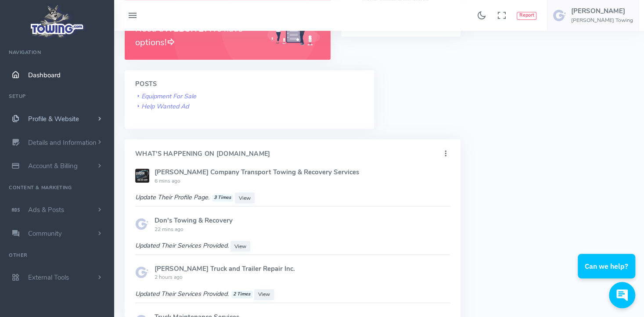 The image size is (644, 317). I want to click on small: 22 mins ago, so click(169, 229).